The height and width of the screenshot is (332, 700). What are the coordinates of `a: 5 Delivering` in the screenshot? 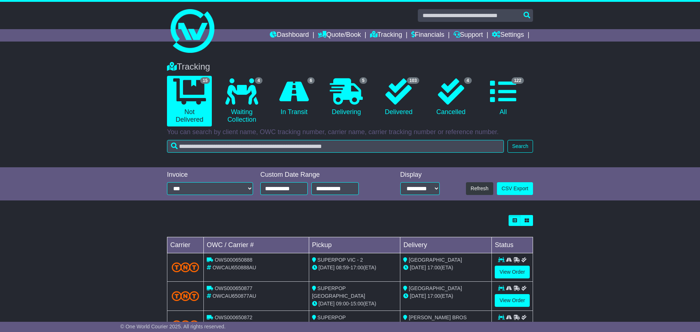 It's located at (346, 97).